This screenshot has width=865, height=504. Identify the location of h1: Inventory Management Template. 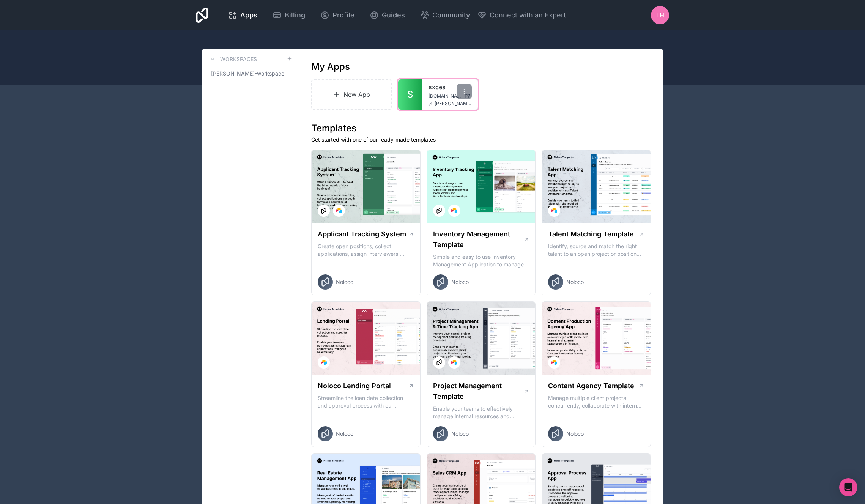
(479, 240).